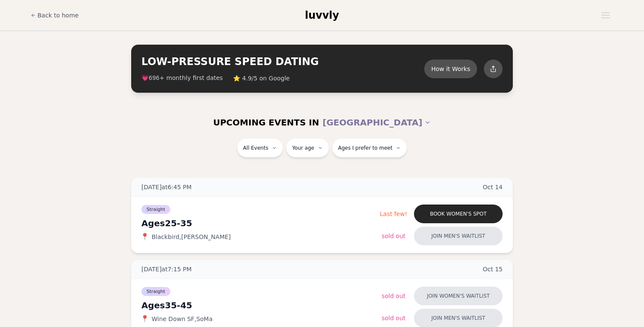 The height and width of the screenshot is (327, 644). Describe the element at coordinates (458, 236) in the screenshot. I see `a: Join men's waitlist` at that location.